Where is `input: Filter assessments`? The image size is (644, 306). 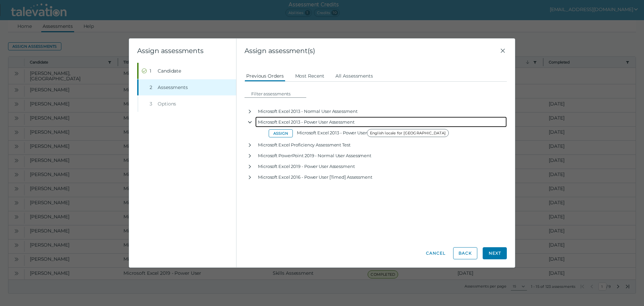 input: Filter assessments is located at coordinates (278, 94).